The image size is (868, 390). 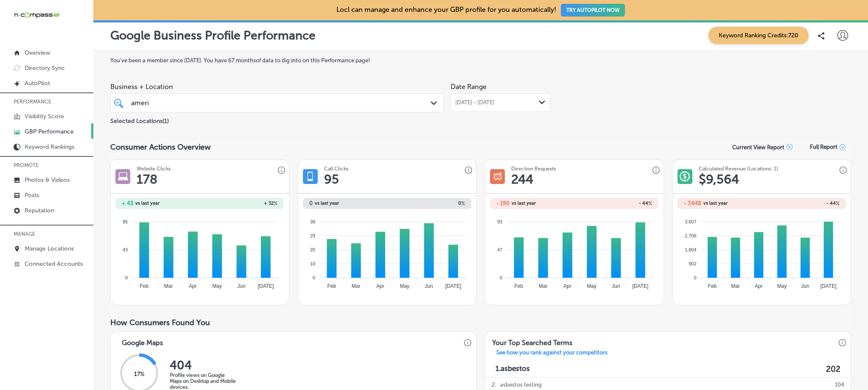 I want to click on button: TRY AUTOPILOT NOW, so click(x=592, y=10).